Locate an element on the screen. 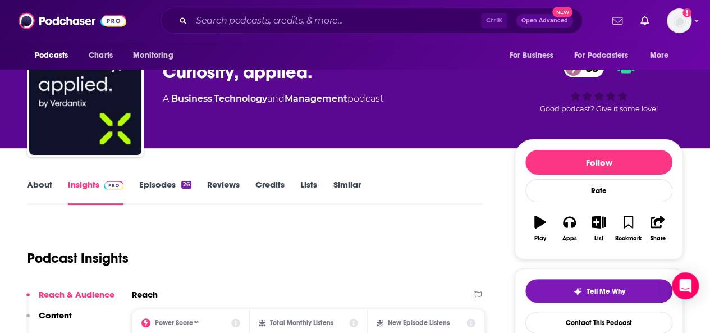 This screenshot has height=333, width=710. div: Play is located at coordinates (540, 238).